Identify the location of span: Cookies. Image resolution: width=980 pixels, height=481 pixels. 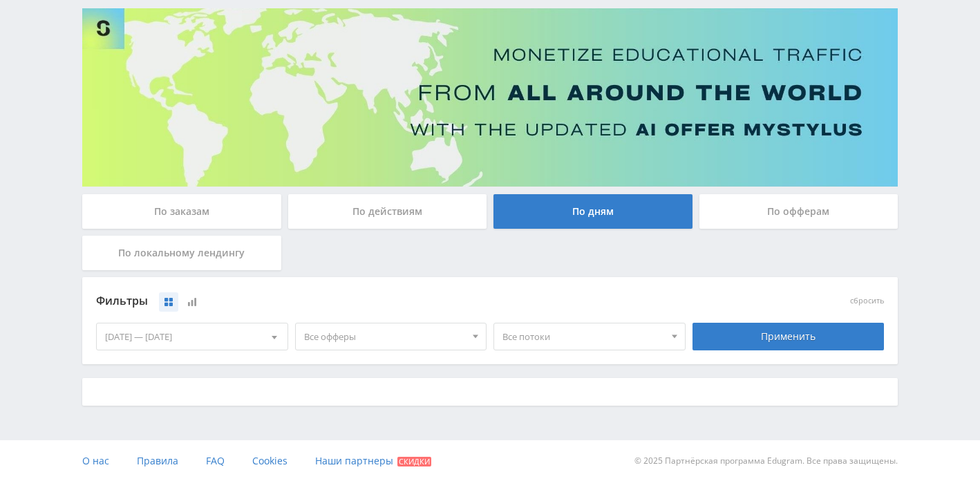
(269, 460).